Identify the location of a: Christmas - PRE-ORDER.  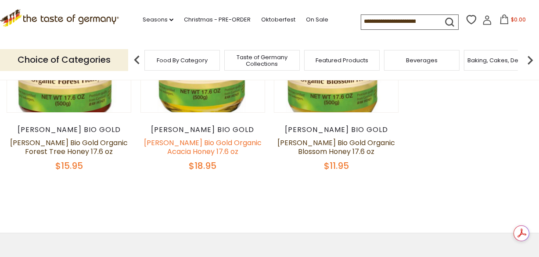
(217, 20).